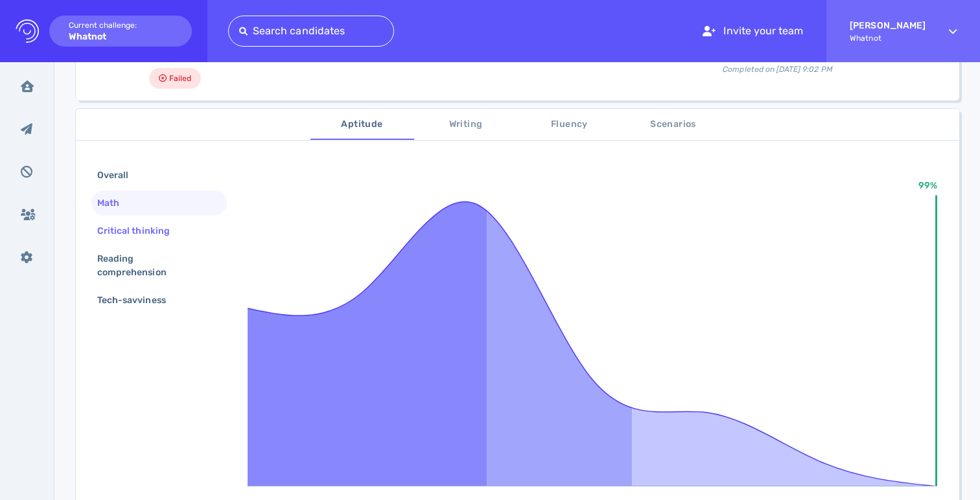  What do you see at coordinates (119, 175) in the screenshot?
I see `div: Overall` at bounding box center [119, 175].